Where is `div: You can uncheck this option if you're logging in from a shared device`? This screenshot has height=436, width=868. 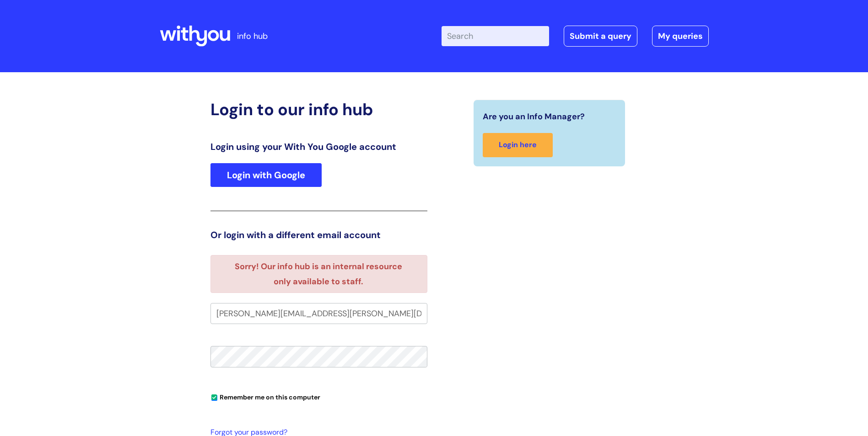 div: You can uncheck this option if you're logging in from a shared device is located at coordinates (319, 397).